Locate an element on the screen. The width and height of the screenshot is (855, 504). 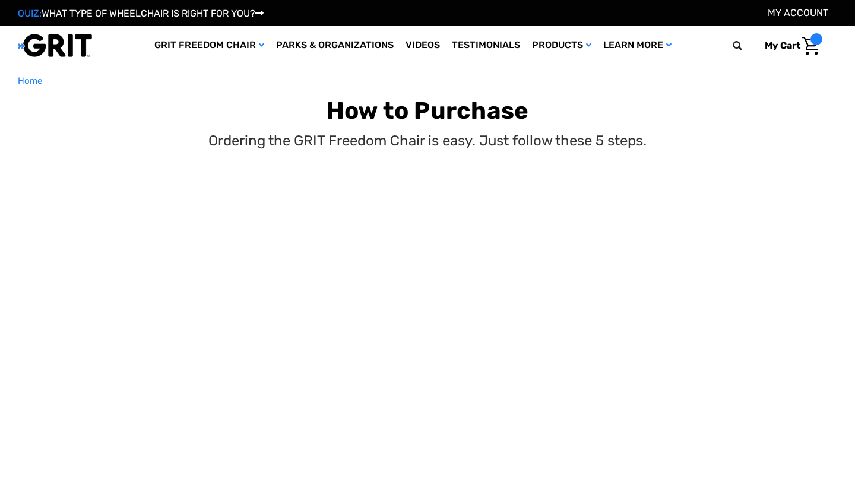
img: Cart is located at coordinates (810, 46).